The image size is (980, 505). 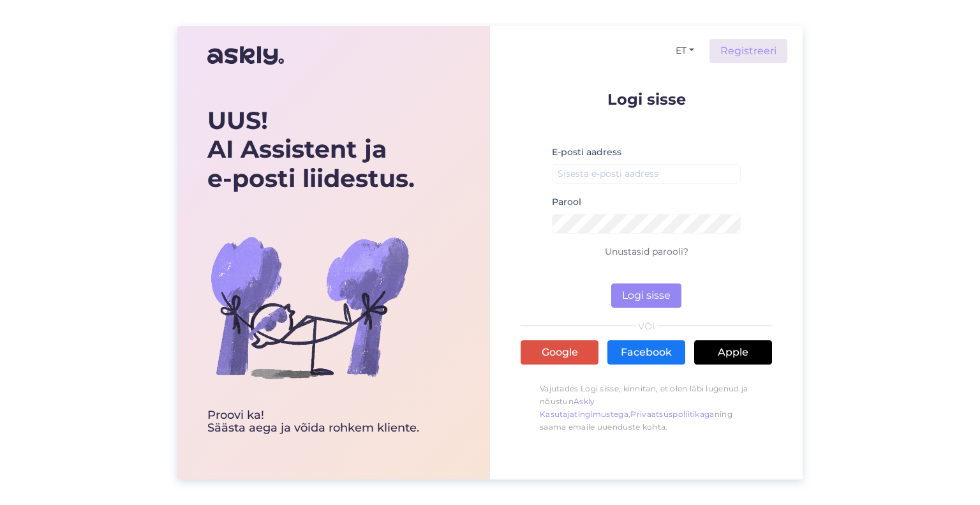 What do you see at coordinates (748, 51) in the screenshot?
I see `a: Registreeri` at bounding box center [748, 51].